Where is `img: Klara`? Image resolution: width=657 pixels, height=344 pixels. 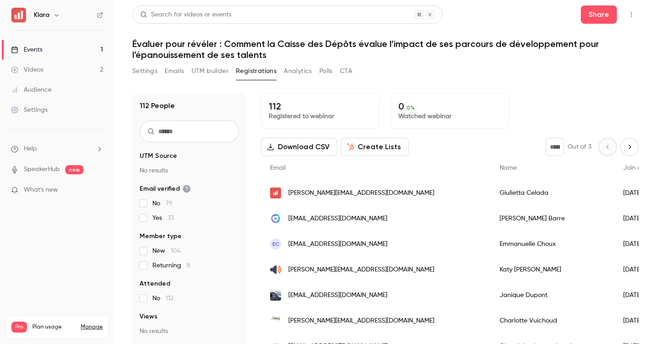
img: Klara is located at coordinates (19, 15).